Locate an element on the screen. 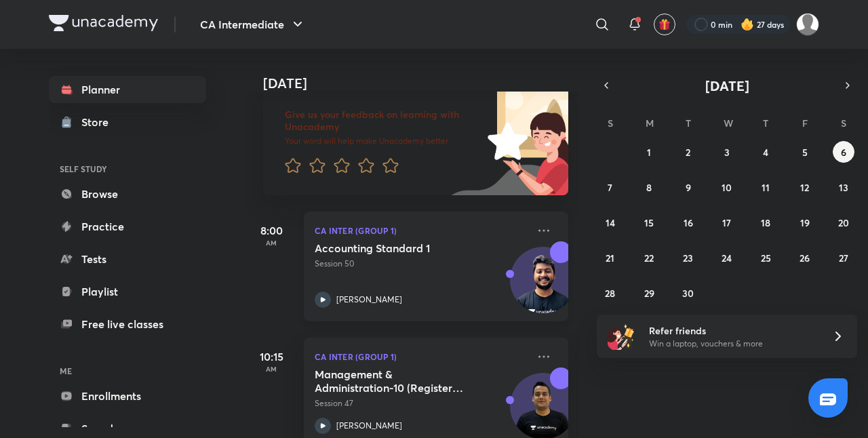 This screenshot has height=438, width=868. abbr: September 14, 2025 is located at coordinates (611, 223).